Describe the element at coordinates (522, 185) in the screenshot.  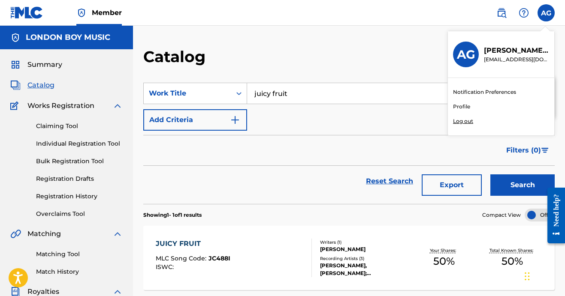
I see `button: Search` at that location.